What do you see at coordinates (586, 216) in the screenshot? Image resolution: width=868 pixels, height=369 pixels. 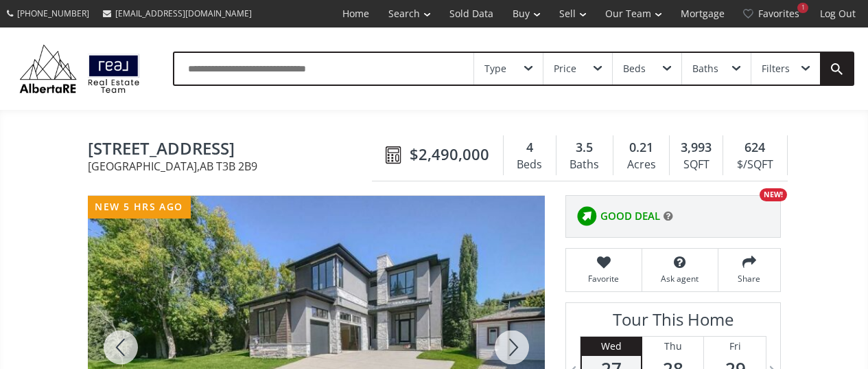 I see `img: rating icon` at bounding box center [586, 216].